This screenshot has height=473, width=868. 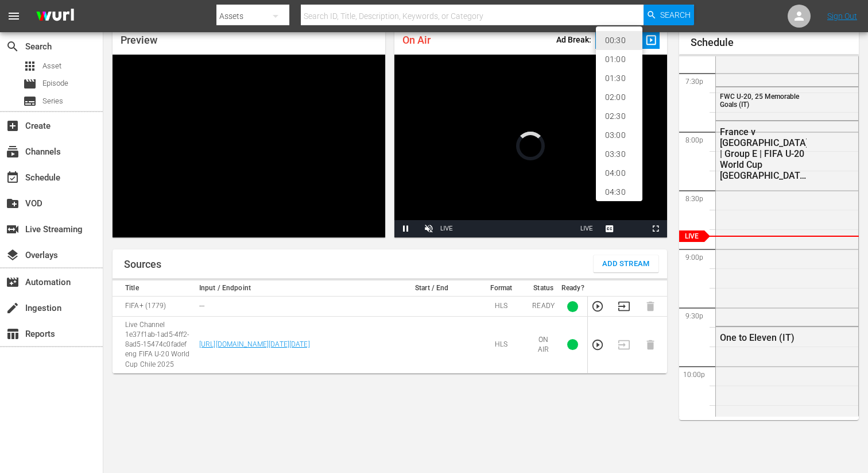 I want to click on li: 02:00, so click(x=619, y=97).